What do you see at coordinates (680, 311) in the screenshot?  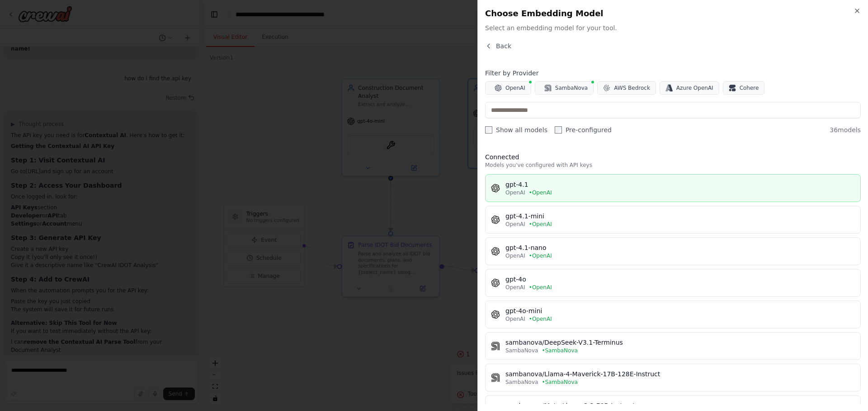 I see `div: gpt-4o-mini` at bounding box center [680, 311].